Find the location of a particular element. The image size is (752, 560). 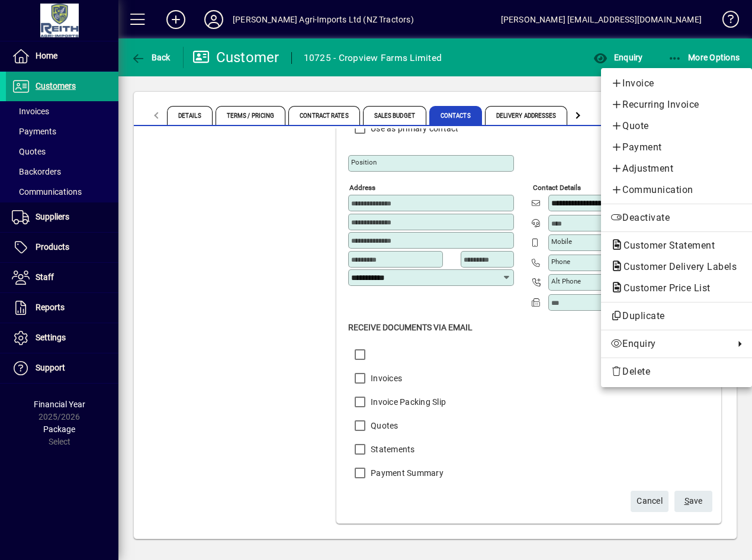

span: Customer Delivery Labels is located at coordinates (676, 267).